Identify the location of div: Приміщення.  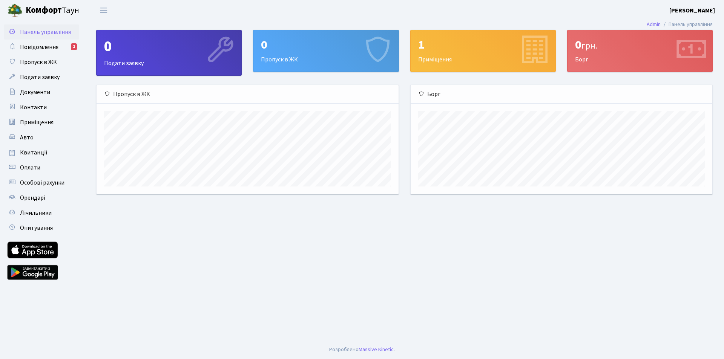
(483, 51).